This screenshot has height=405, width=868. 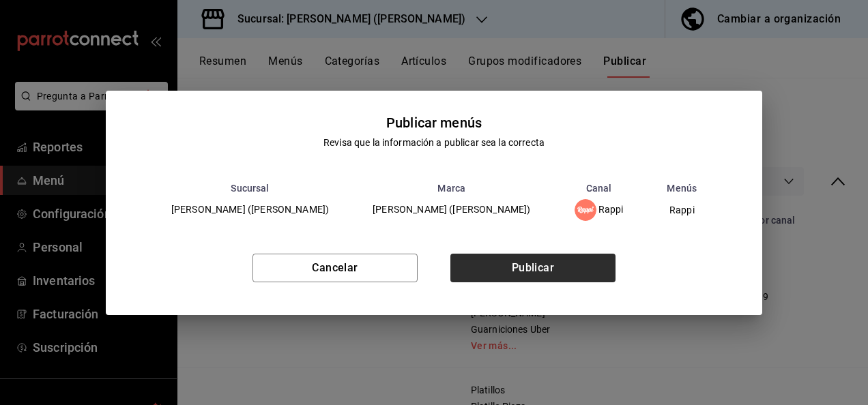 What do you see at coordinates (599, 188) in the screenshot?
I see `th: Canal` at bounding box center [599, 188].